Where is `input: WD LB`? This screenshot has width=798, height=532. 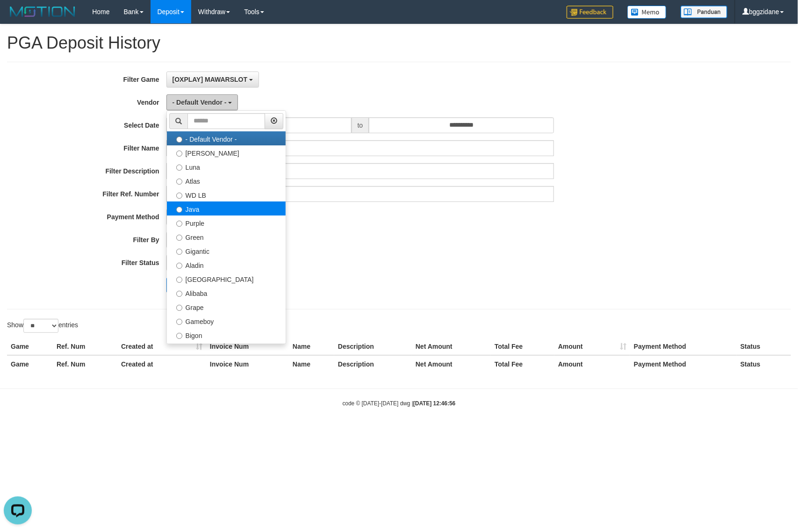 input: WD LB is located at coordinates (179, 196).